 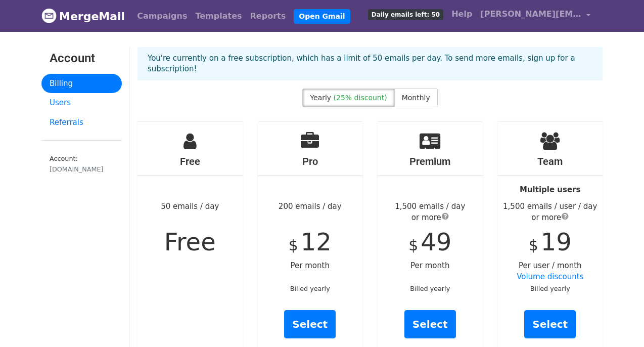 What do you see at coordinates (190, 161) in the screenshot?
I see `h4: Free` at bounding box center [190, 161].